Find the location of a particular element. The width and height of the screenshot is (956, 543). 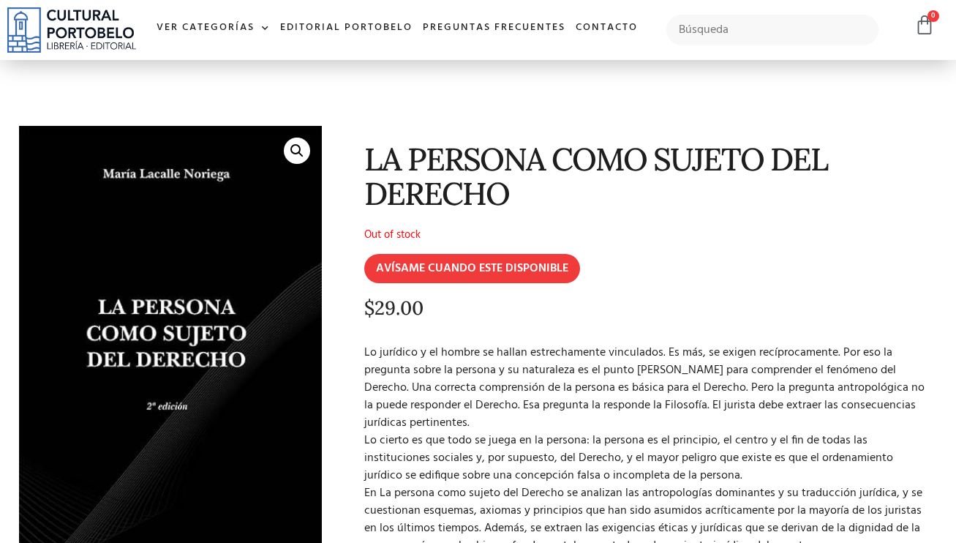

input: Búsqueda is located at coordinates (773, 30).